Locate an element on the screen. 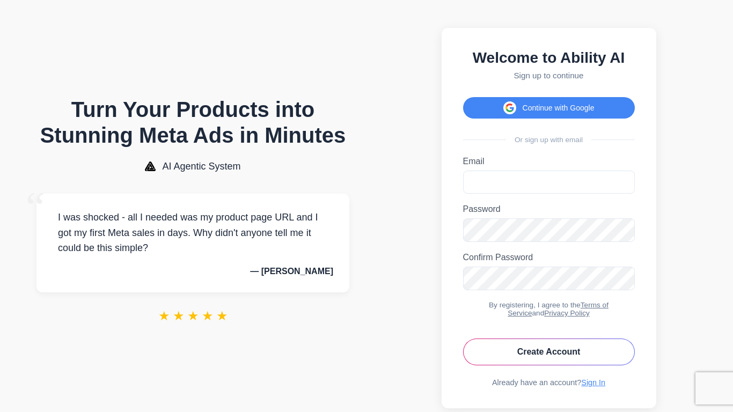 This screenshot has width=733, height=412. p: Sign up to continue is located at coordinates (549, 75).